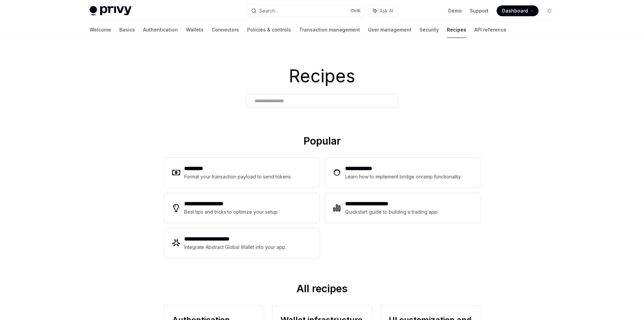 This screenshot has width=644, height=320. Describe the element at coordinates (269, 30) in the screenshot. I see `a: Policies & controls` at that location.